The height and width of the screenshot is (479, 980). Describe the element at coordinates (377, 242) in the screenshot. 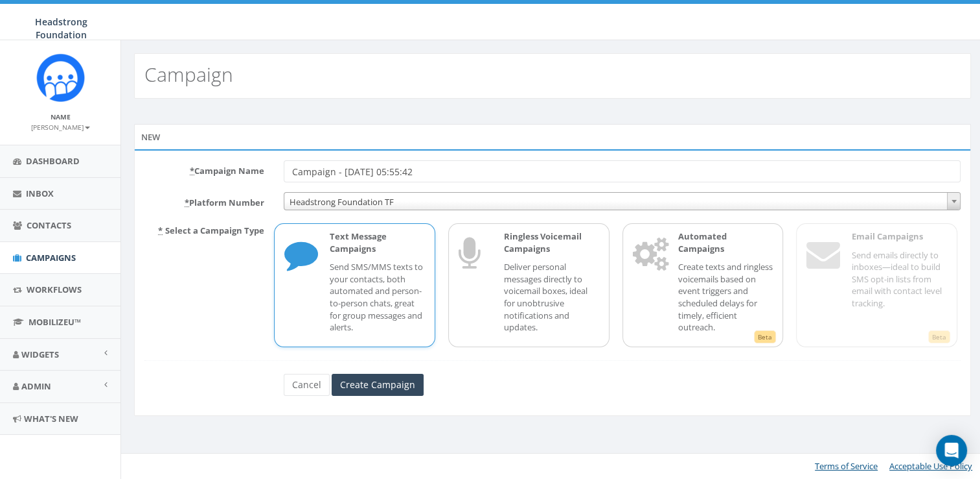

I see `p: Text Message Campaigns` at that location.